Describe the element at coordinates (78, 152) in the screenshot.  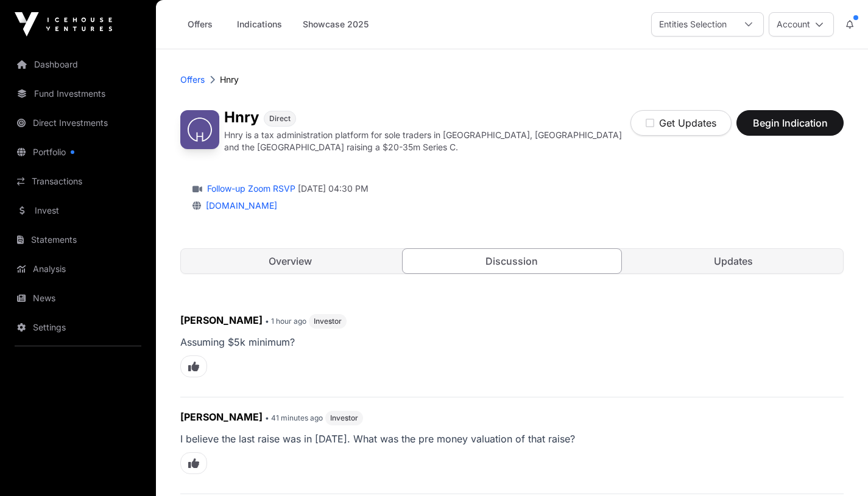
I see `a: Portfolio` at that location.